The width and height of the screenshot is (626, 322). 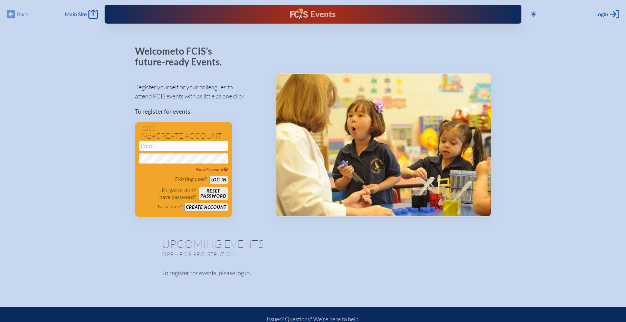 What do you see at coordinates (200, 111) in the screenshot?
I see `p: To register for events:` at bounding box center [200, 111].